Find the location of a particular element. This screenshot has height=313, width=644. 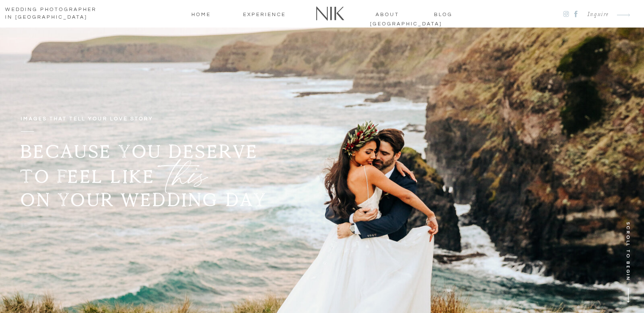

nav: Experience is located at coordinates (264, 14).